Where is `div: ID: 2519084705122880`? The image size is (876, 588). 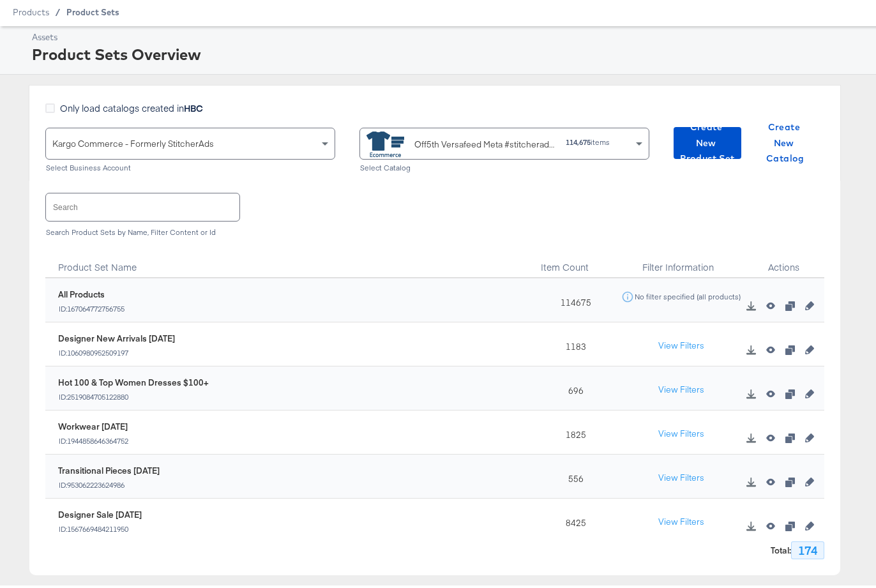 div: ID: 2519084705122880 is located at coordinates (133, 394).